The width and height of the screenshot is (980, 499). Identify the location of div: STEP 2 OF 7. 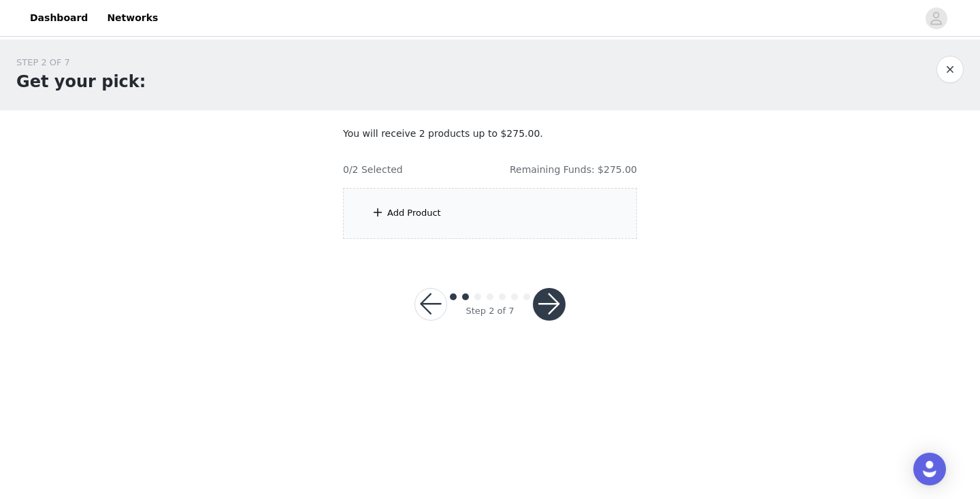
(81, 63).